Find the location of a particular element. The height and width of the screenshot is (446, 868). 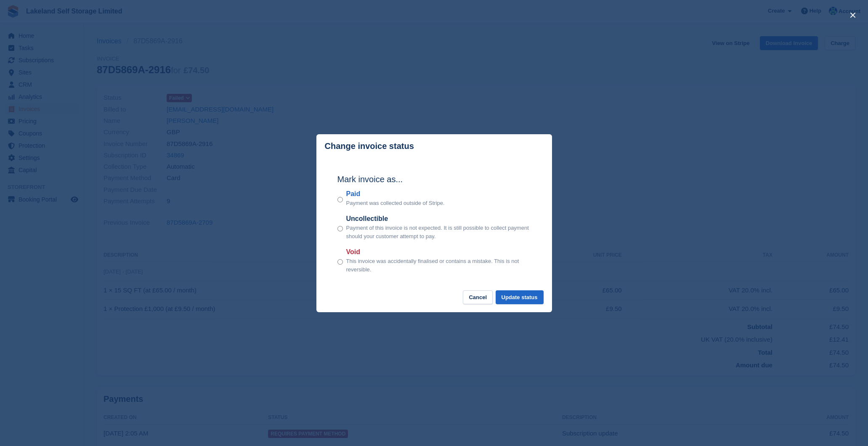

label: Uncollectible is located at coordinates (439, 218).